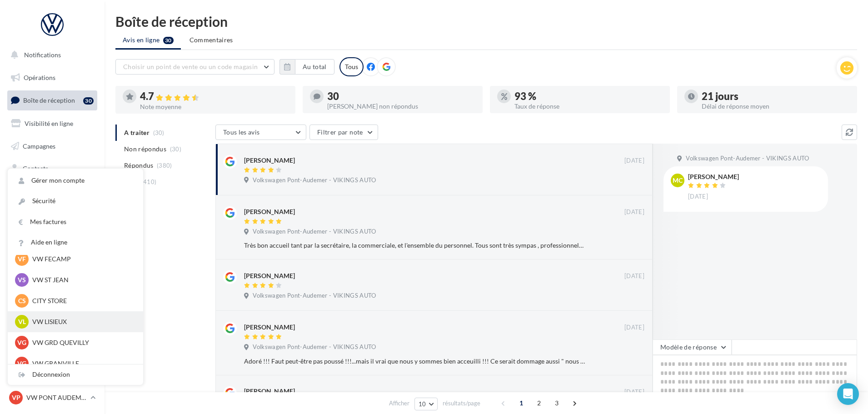 This screenshot has height=414, width=868. I want to click on a: PLV et print personnalisable, so click(52, 240).